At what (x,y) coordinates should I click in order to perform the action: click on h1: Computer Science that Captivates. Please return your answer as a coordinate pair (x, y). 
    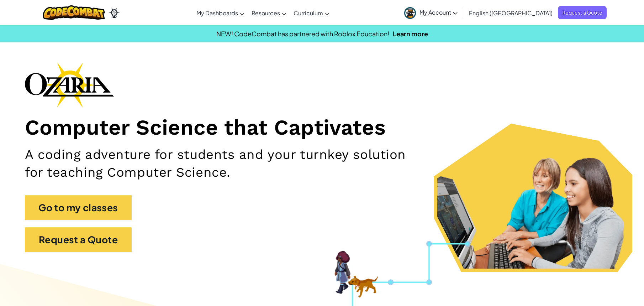
    Looking at the image, I should click on (322, 127).